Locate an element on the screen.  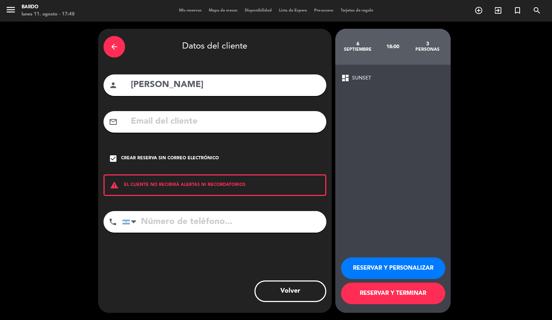
span: SUNSET is located at coordinates (362, 78).